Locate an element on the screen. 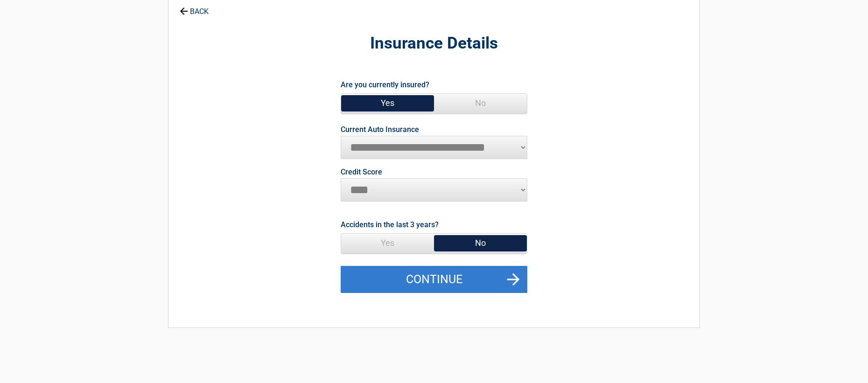 This screenshot has height=383, width=868. label: Are you currently insured? is located at coordinates (385, 85).